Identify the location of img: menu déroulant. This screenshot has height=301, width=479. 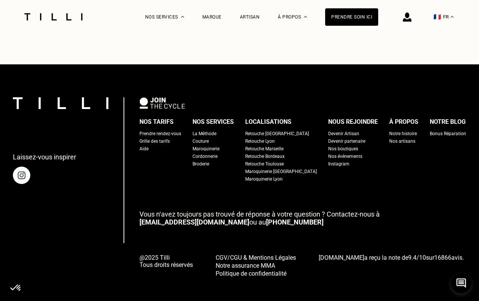
(452, 17).